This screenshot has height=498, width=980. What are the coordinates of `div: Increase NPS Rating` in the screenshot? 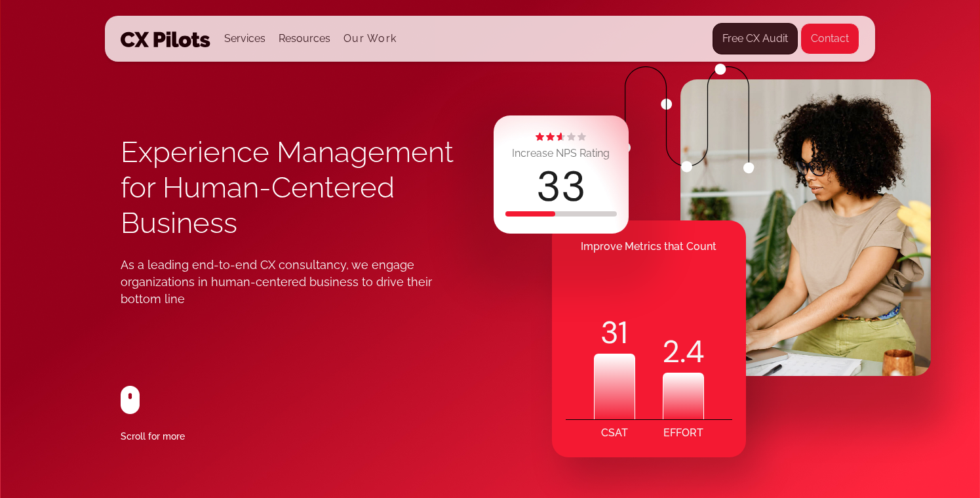 It's located at (561, 154).